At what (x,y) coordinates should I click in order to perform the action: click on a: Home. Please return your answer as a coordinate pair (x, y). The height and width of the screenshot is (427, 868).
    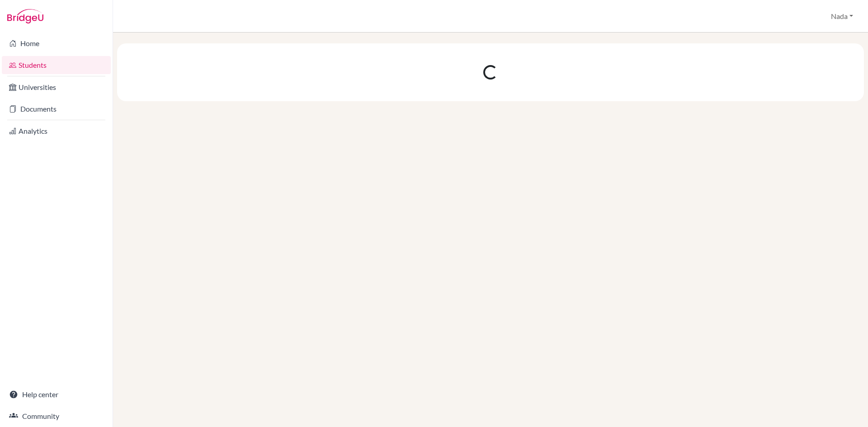
    Looking at the image, I should click on (56, 44).